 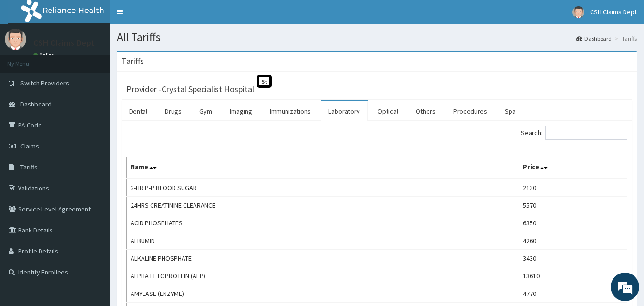 What do you see at coordinates (574, 132) in the screenshot?
I see `label: Search:` at bounding box center [574, 132].